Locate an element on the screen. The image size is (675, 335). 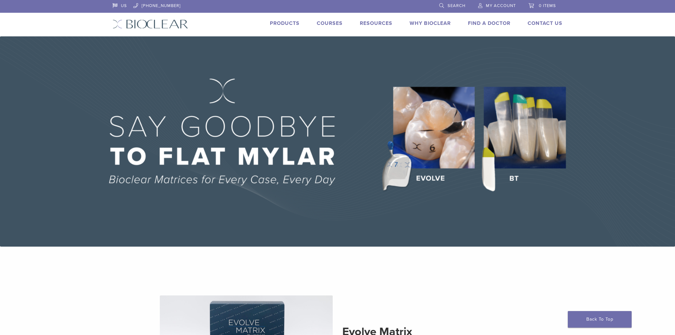
a: Find A Doctor is located at coordinates (489, 23).